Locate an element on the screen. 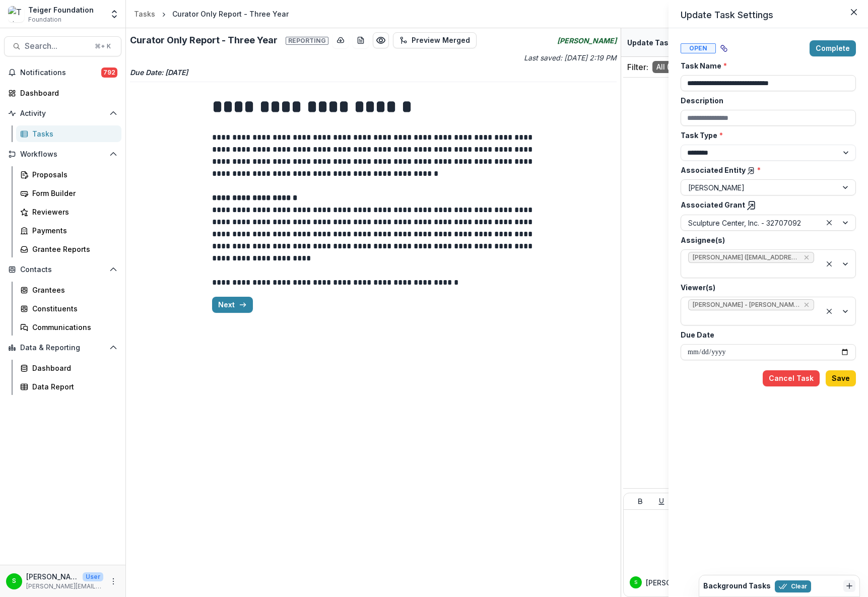 This screenshot has height=597, width=868. button: Complete is located at coordinates (833, 49).